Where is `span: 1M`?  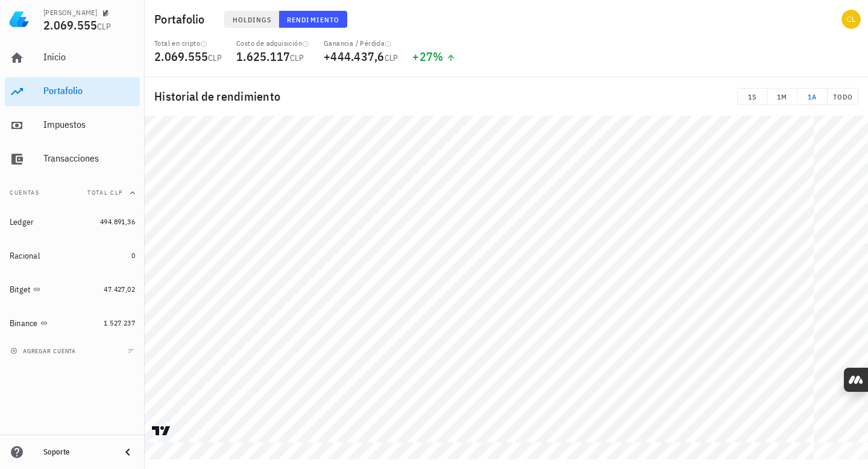
span: 1M is located at coordinates (782, 96).